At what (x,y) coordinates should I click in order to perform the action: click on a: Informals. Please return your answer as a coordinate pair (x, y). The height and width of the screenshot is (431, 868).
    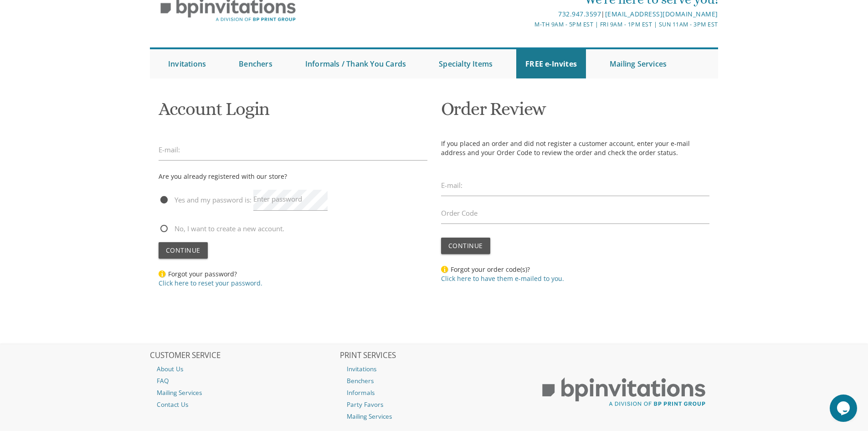
    Looking at the image, I should click on (434, 393).